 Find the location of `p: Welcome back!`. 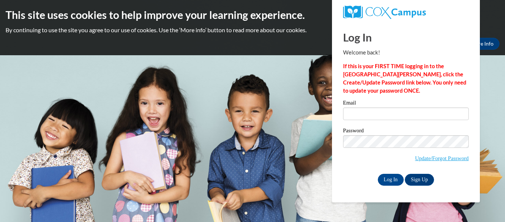

p: Welcome back! is located at coordinates (406, 53).